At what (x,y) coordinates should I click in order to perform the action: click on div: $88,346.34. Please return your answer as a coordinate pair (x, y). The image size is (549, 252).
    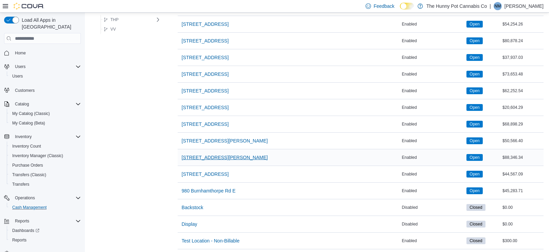
    Looking at the image, I should click on (522, 157).